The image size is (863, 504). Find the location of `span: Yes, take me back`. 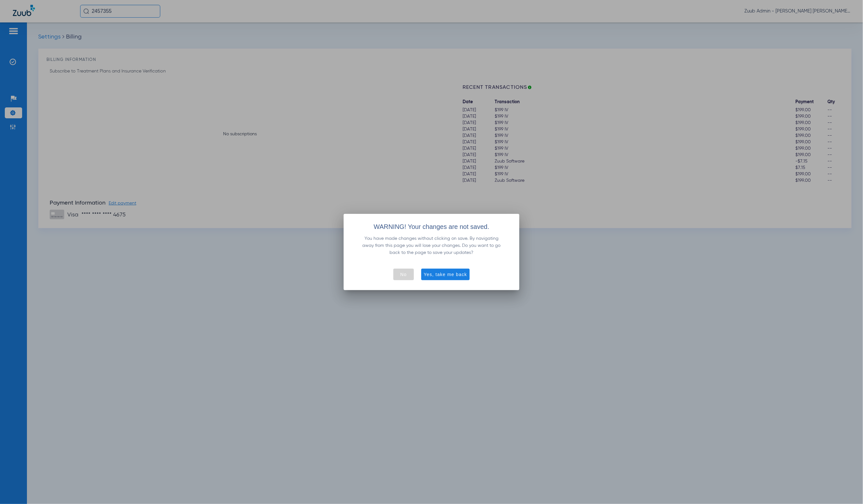

span: Yes, take me back is located at coordinates (445, 274).